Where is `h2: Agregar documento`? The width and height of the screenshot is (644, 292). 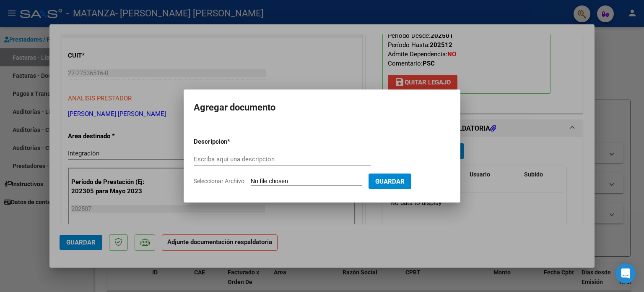 h2: Agregar documento is located at coordinates (322, 107).